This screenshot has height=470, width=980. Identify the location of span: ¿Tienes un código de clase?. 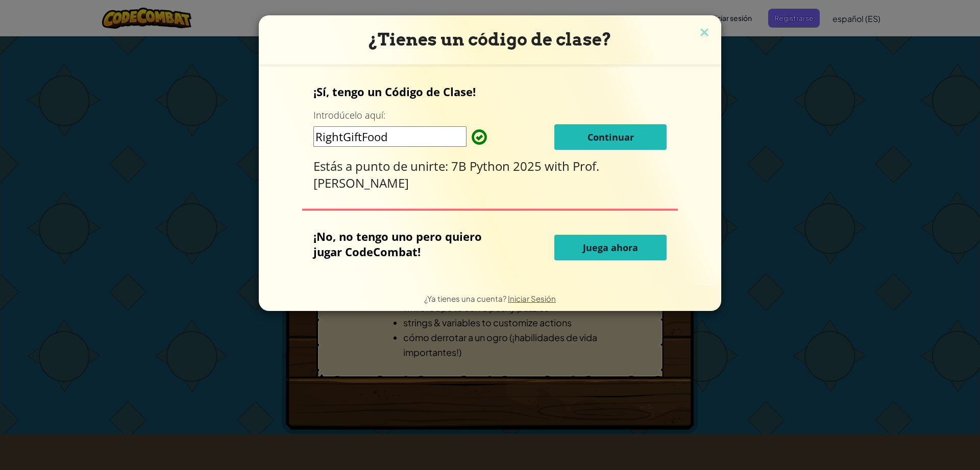
(490, 40).